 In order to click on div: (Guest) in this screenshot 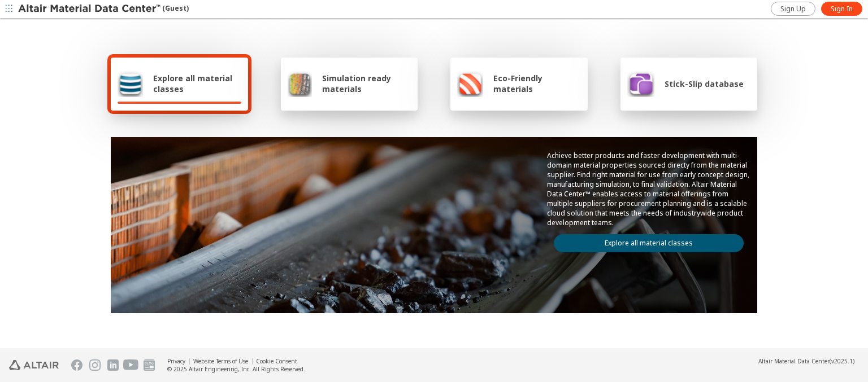, I will do `click(104, 9)`.